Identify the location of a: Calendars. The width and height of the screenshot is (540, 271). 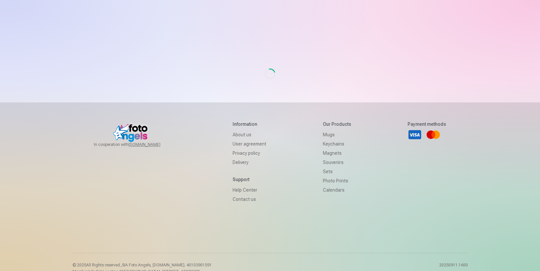
(337, 190).